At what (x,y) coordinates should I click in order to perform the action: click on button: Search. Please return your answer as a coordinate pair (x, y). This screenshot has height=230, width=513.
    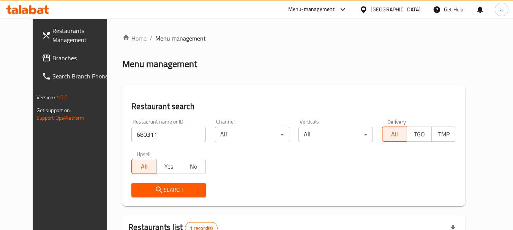
    Looking at the image, I should click on (169, 190).